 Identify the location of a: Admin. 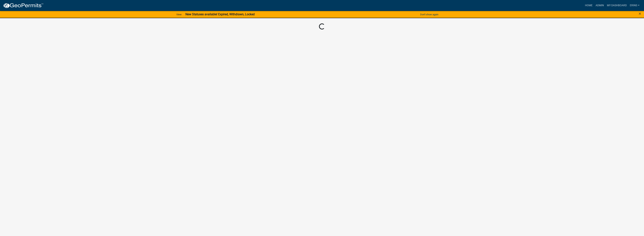
(600, 5).